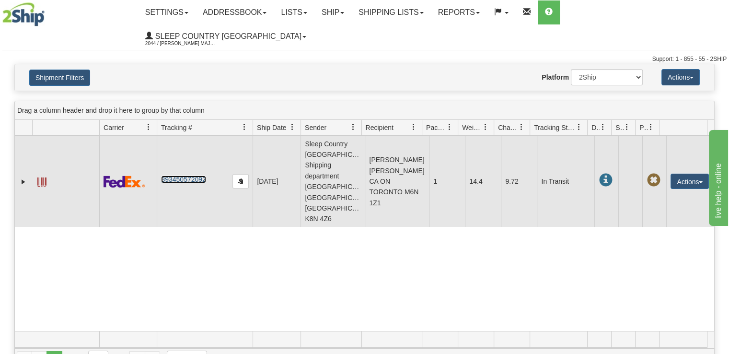 This screenshot has height=354, width=729. What do you see at coordinates (651, 127) in the screenshot?
I see `a: Pickup Status filter column settings` at bounding box center [651, 127].